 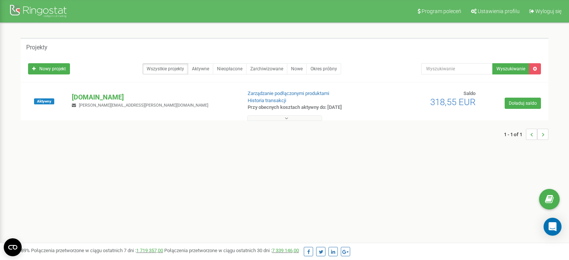 What do you see at coordinates (230, 69) in the screenshot?
I see `a: Nieopłacone` at bounding box center [230, 69].